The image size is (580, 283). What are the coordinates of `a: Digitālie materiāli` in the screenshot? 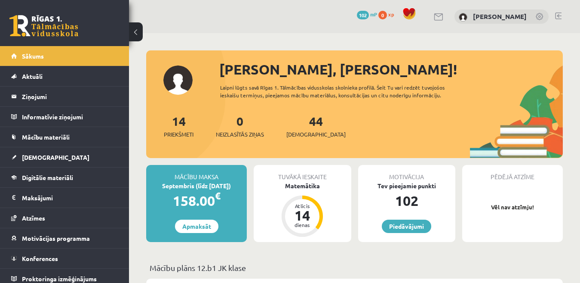 It's located at (65, 177).